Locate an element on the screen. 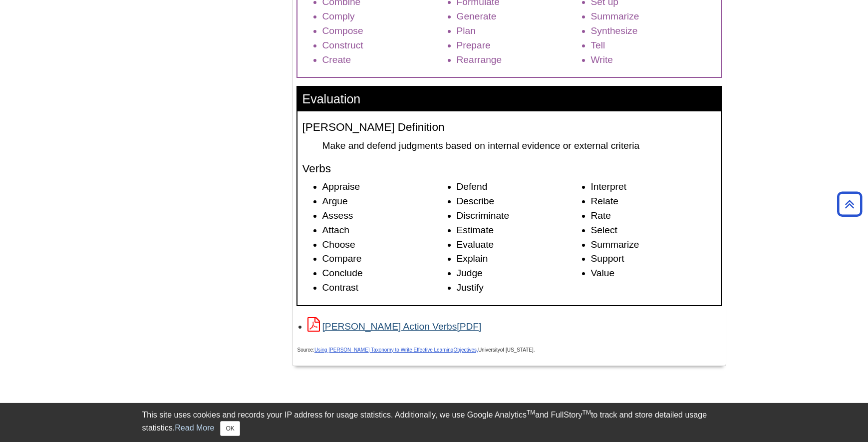  span: Source: is located at coordinates (375, 350).